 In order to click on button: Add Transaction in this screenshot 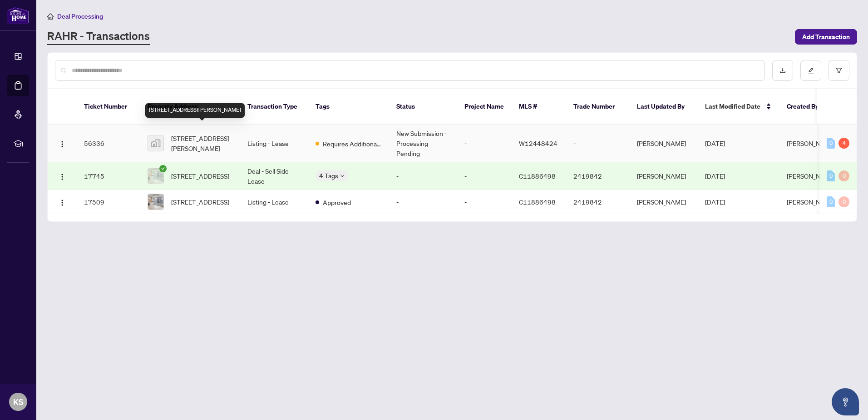, I will do `click(826, 37)`.